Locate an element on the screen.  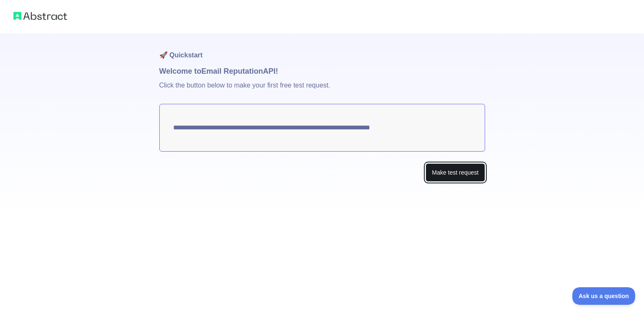
h1: 🚀 Quickstart is located at coordinates (322, 49).